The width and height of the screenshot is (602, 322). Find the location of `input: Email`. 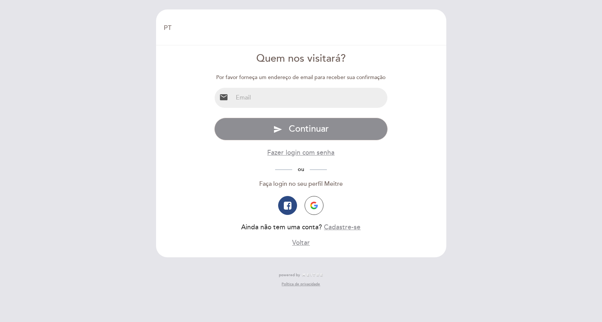

input: Email is located at coordinates (310, 98).